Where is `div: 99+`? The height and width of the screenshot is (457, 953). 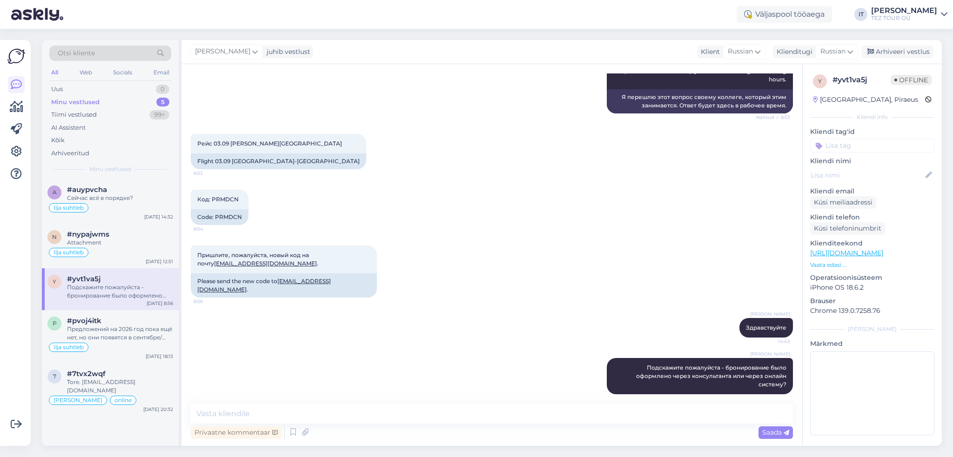
div: 99+ is located at coordinates (159, 115).